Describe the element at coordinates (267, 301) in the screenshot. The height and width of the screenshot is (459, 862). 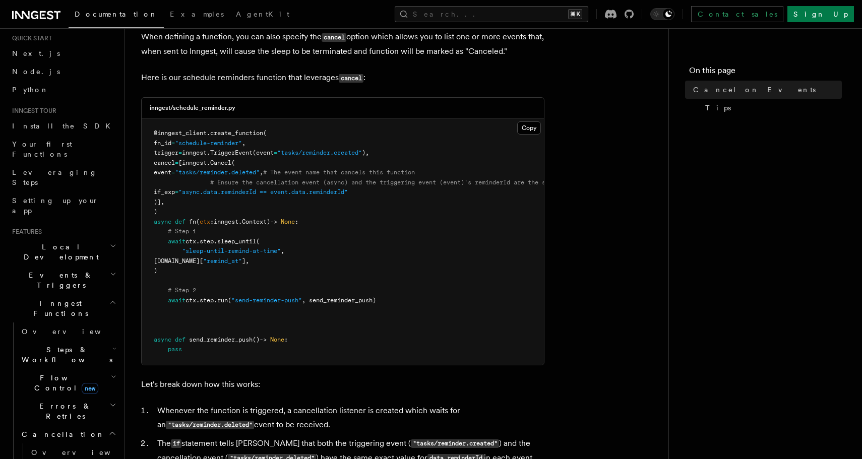
I see `span: "send-reminder-push"` at that location.